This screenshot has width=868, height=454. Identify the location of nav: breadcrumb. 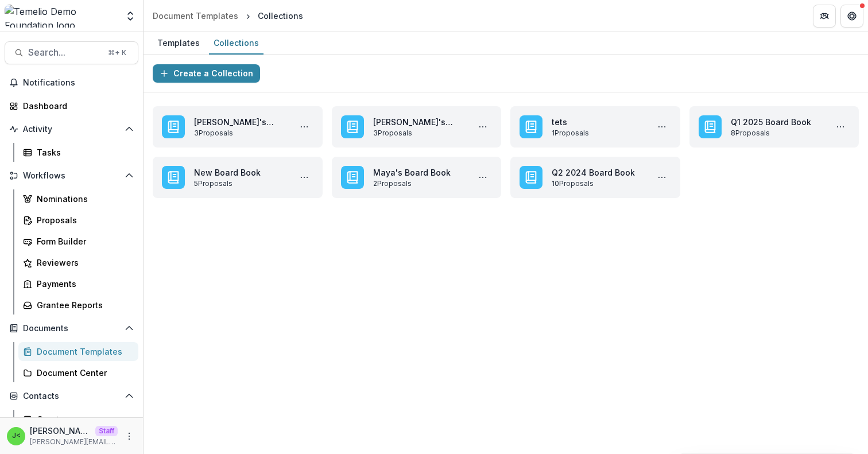
(228, 16).